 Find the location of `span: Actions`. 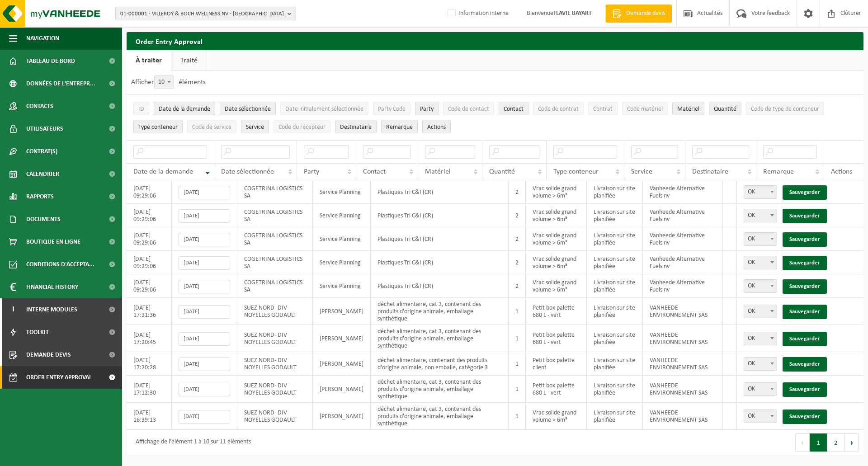

span: Actions is located at coordinates (437, 127).